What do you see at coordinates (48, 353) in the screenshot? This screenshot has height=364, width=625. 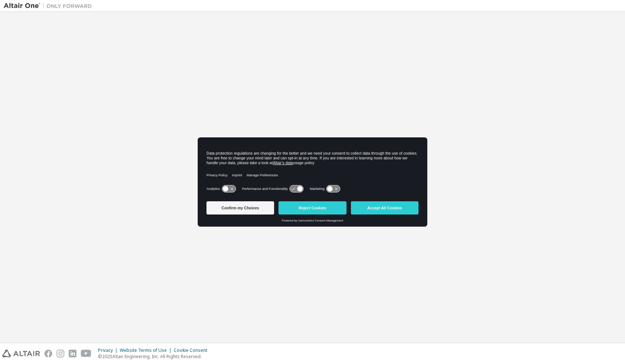 I see `img: facebook.svg` at bounding box center [48, 353].